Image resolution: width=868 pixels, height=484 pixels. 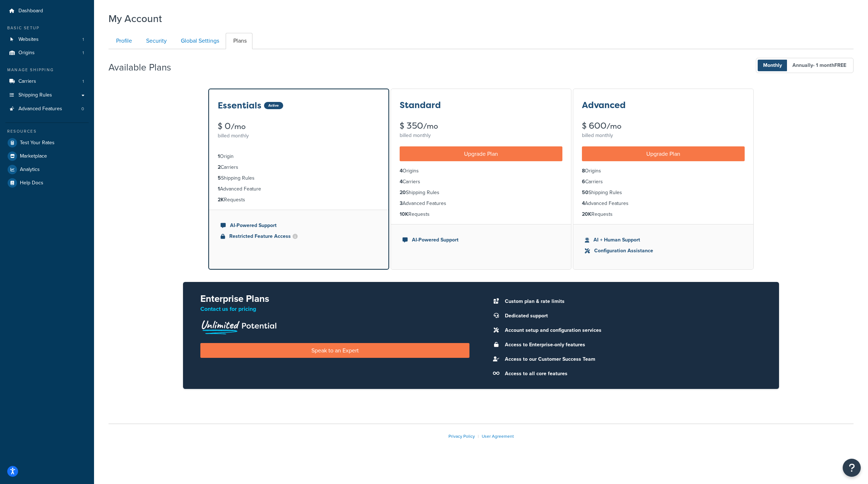 What do you see at coordinates (220, 199) in the screenshot?
I see `strong: 2K` at bounding box center [220, 199].